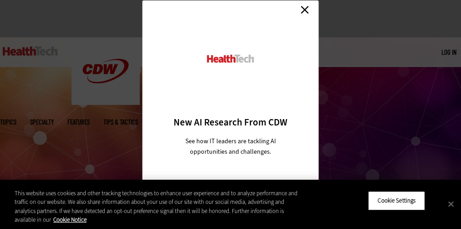 Image resolution: width=461 pixels, height=229 pixels. I want to click on a: More information about your privacy, so click(70, 219).